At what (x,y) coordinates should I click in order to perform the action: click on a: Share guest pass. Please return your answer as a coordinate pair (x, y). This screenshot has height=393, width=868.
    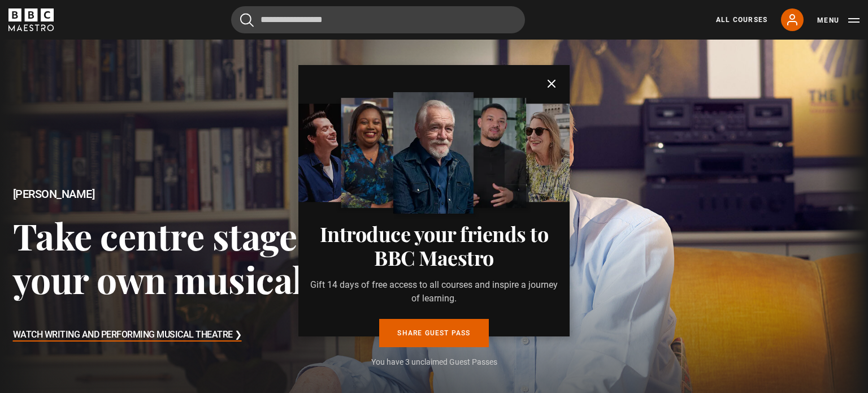
    Looking at the image, I should click on (433, 333).